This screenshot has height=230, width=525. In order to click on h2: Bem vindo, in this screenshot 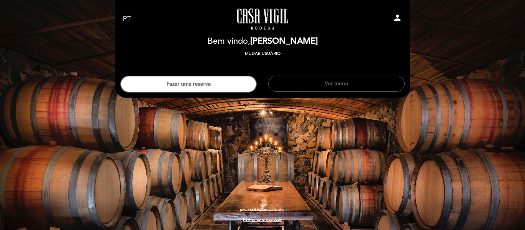, I will do `click(263, 42)`.